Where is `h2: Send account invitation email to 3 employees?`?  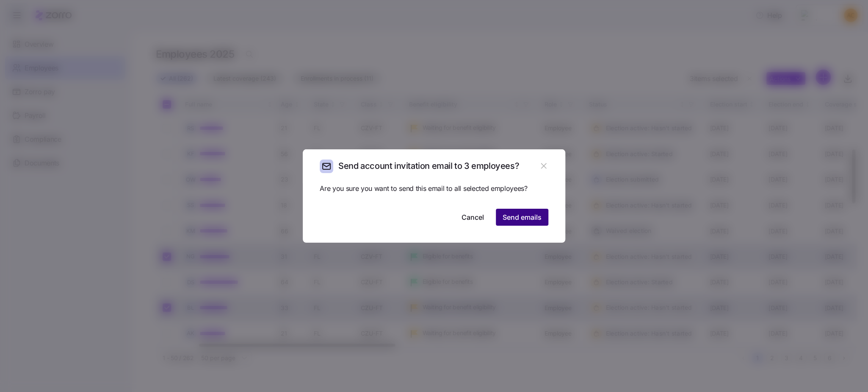 h2: Send account invitation email to 3 employees? is located at coordinates (429, 165).